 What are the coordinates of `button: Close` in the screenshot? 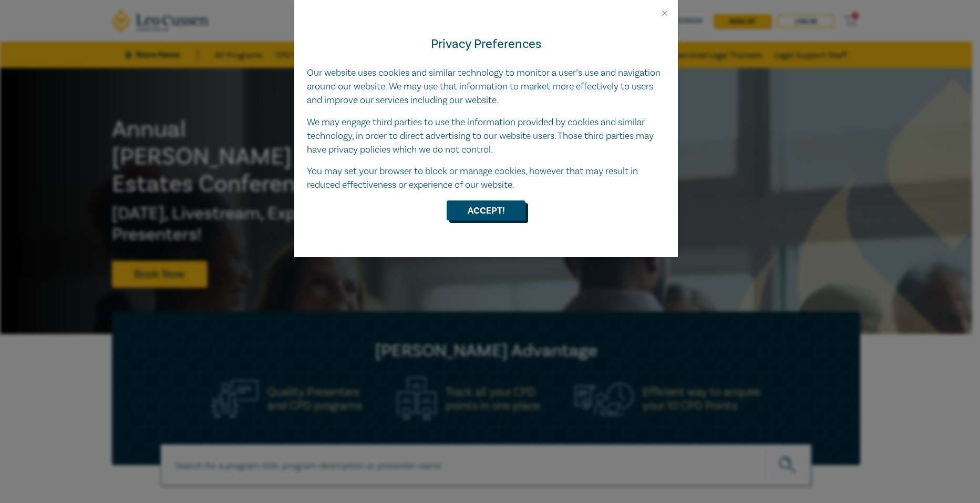 It's located at (664, 13).